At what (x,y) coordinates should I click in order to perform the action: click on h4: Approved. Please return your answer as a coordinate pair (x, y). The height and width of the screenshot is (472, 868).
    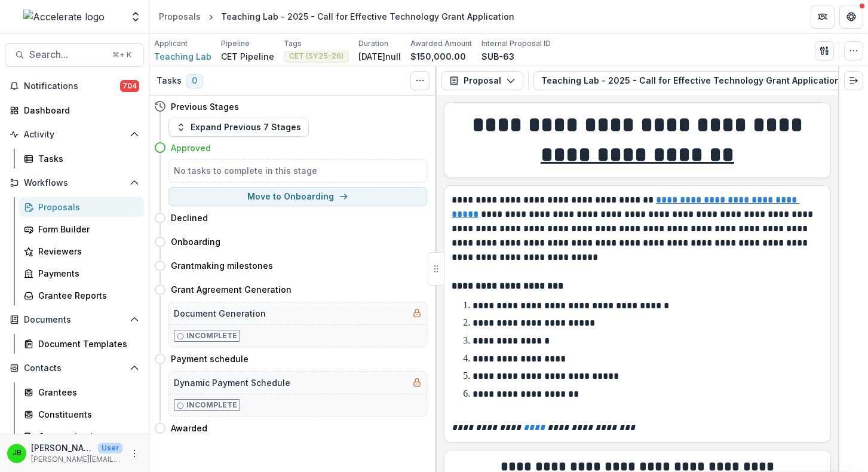
    Looking at the image, I should click on (191, 148).